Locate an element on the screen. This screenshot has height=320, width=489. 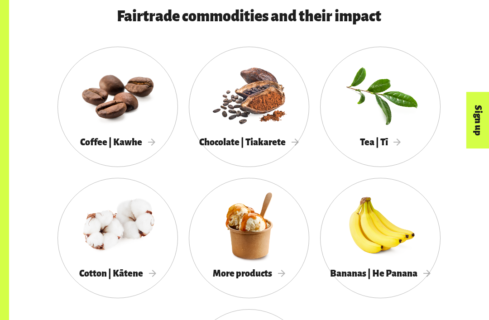
span: More products is located at coordinates (249, 274).